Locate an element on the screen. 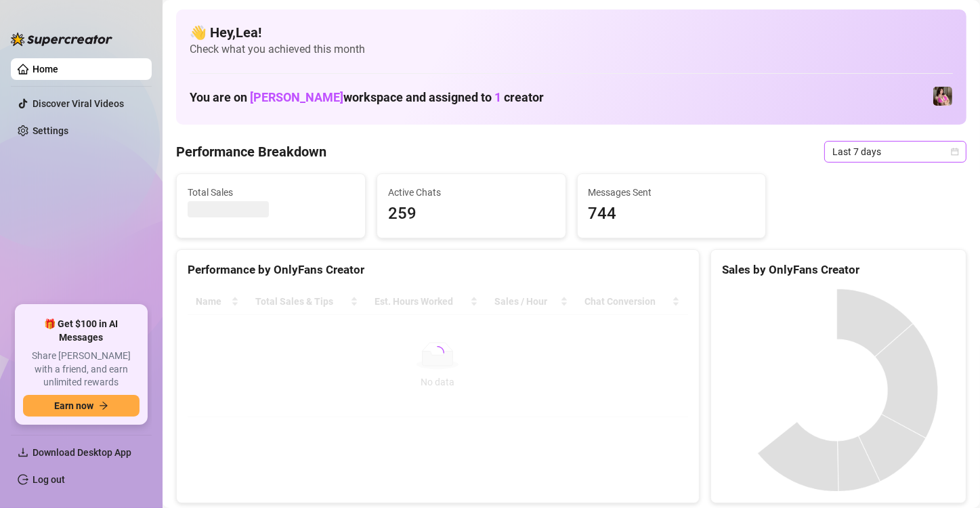 This screenshot has height=508, width=980. span: Earn now is located at coordinates (74, 406).